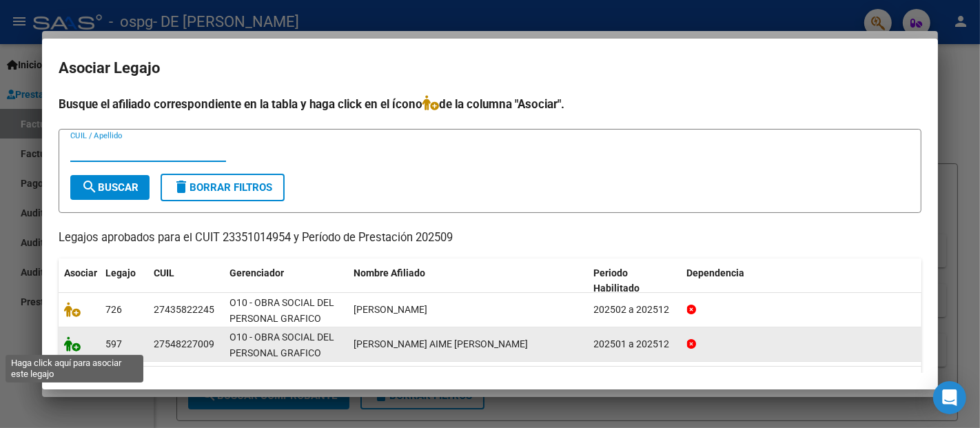 Image resolution: width=980 pixels, height=428 pixels. Describe the element at coordinates (80, 273) in the screenshot. I see `span: Asociar` at that location.